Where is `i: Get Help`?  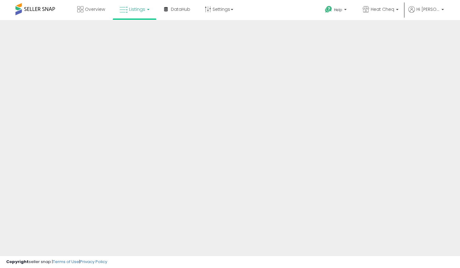
i: Get Help is located at coordinates (328, 9).